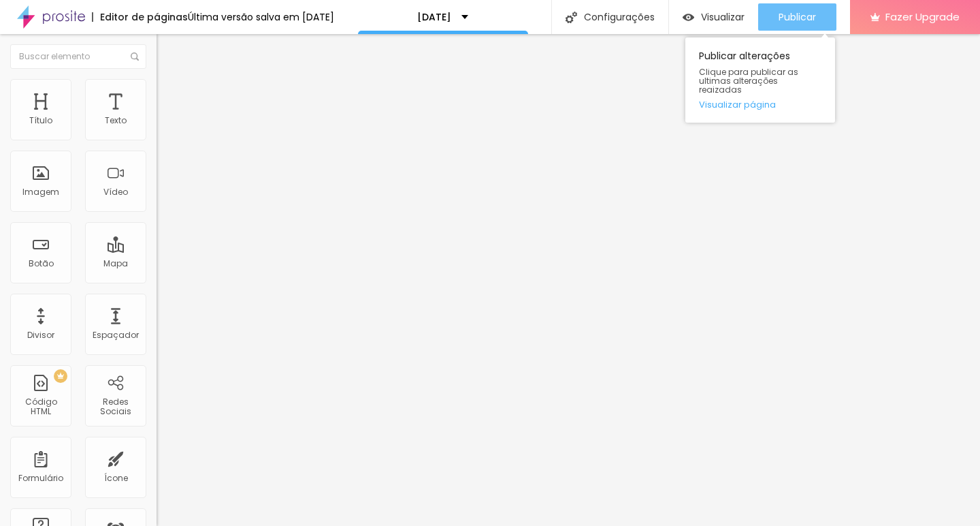  What do you see at coordinates (78, 57) in the screenshot?
I see `input: Buscar elemento` at bounding box center [78, 57].